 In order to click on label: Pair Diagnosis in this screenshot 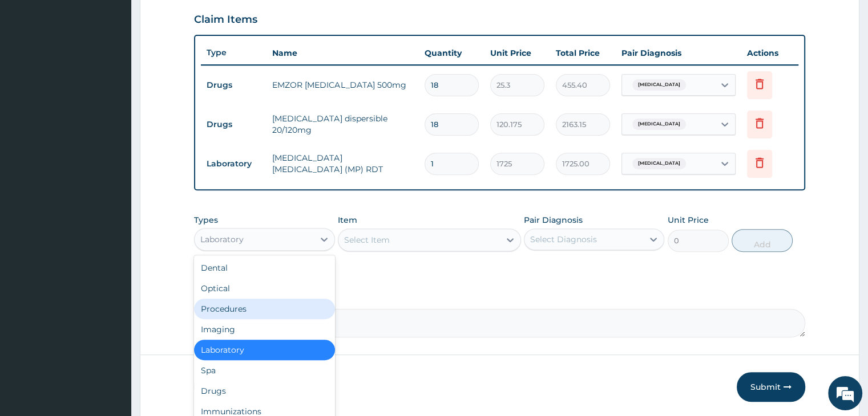, I will do `click(553, 220)`.